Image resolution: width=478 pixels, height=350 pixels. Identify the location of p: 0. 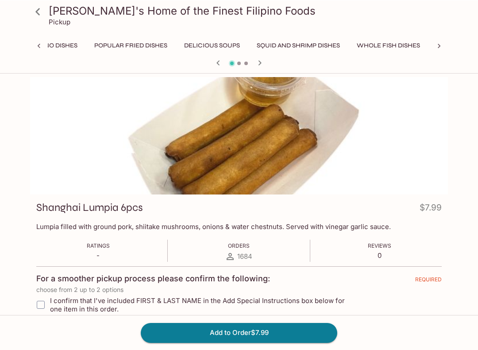
(379, 254).